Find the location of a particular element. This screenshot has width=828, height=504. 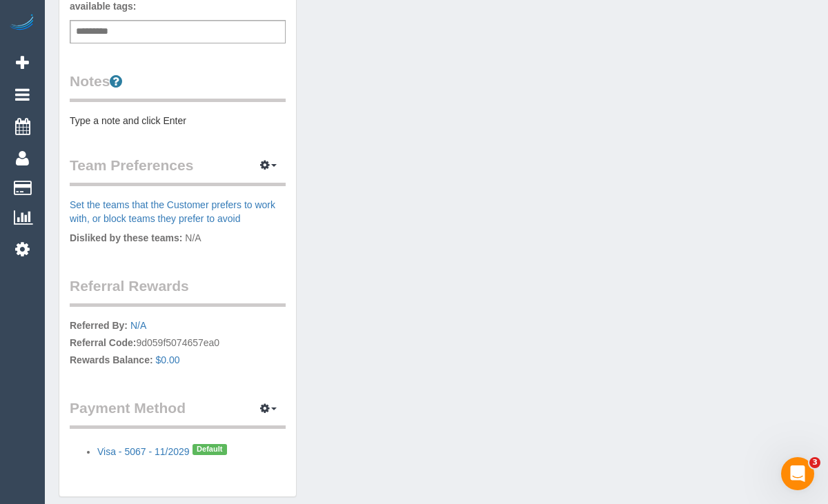

a: Automaid Logo is located at coordinates (22, 23).